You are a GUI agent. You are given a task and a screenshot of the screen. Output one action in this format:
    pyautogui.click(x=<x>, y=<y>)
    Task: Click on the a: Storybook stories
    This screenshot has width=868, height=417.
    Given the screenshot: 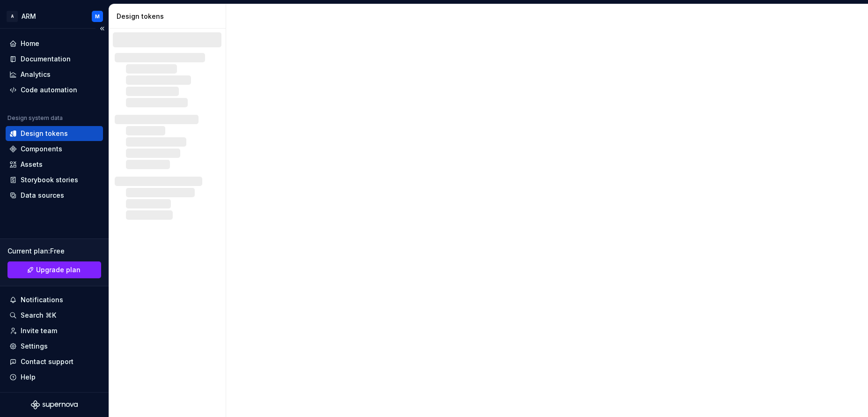 What is the action you would take?
    pyautogui.click(x=54, y=180)
    